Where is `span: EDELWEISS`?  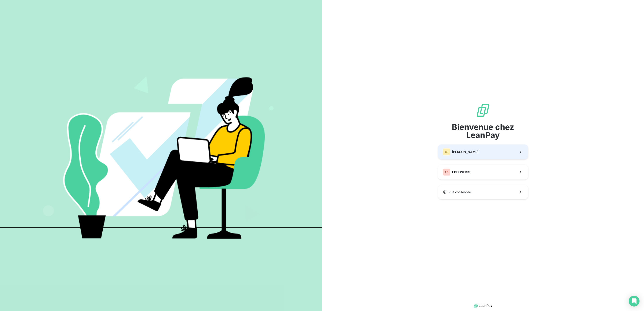
span: EDELWEISS is located at coordinates (461, 172).